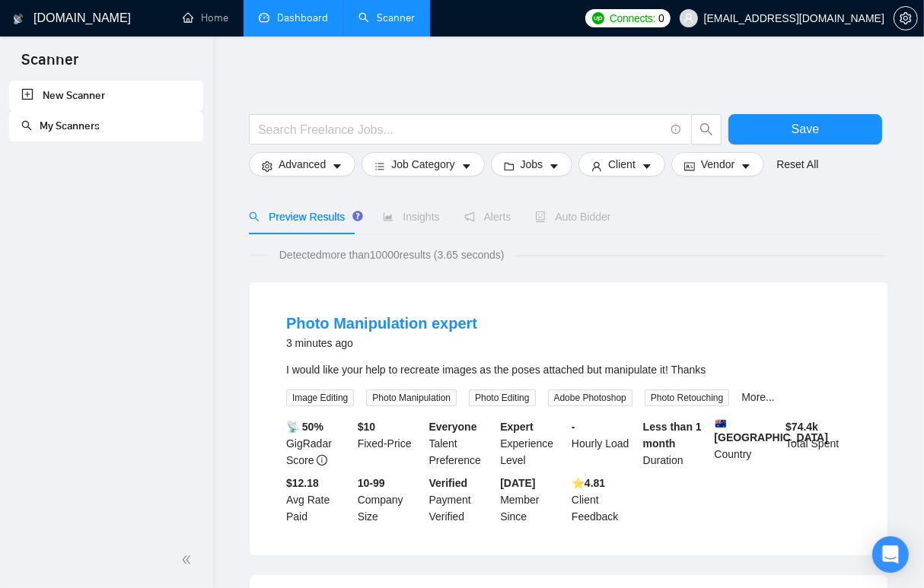 This screenshot has width=924, height=588. What do you see at coordinates (390, 443) in the screenshot?
I see `div: Fixed-Price` at bounding box center [390, 443].